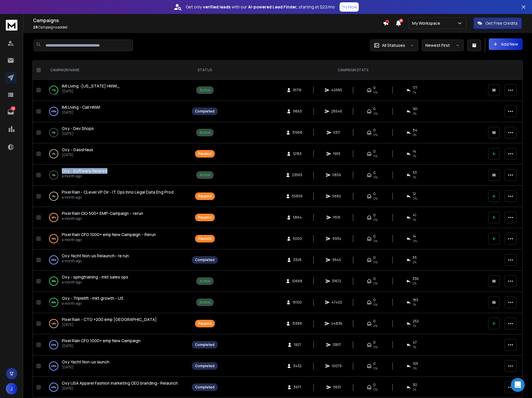 The height and width of the screenshot is (398, 532). What do you see at coordinates (116, 217) in the screenshot?
I see `td: 98%Pixel Rain CIO 500+ EMP-Campaign -- reruna month ago` at bounding box center [116, 217].